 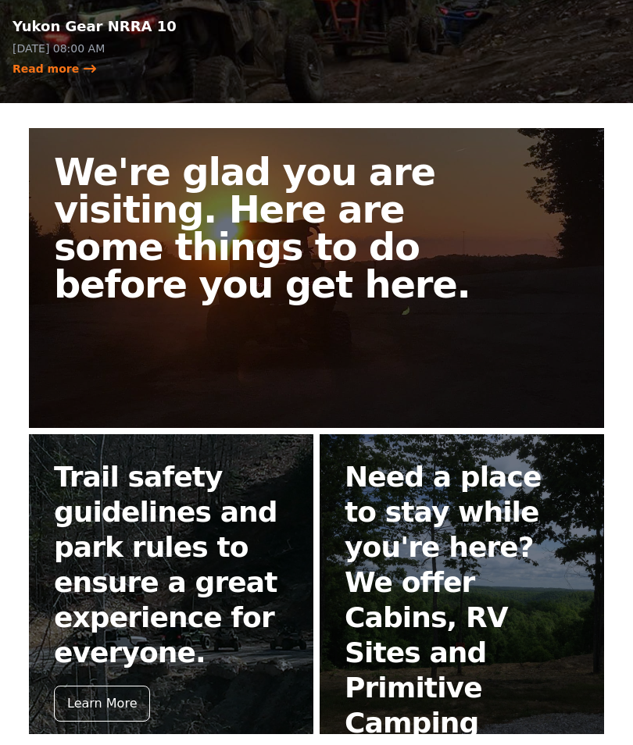 What do you see at coordinates (462, 584) in the screenshot?
I see `a: Need a place to stay while you're here? We offer Cabins, RV Sites and Primitive Camping Book Now` at bounding box center [462, 584].